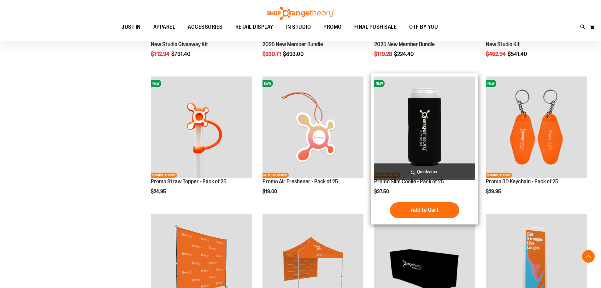 Image resolution: width=601 pixels, height=288 pixels. I want to click on img: Promo Air Freshener - Pack of 25, so click(313, 127).